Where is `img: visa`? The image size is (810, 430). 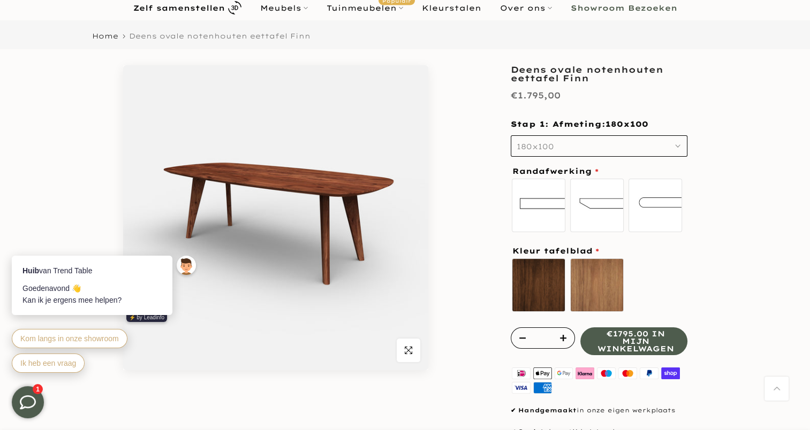
img: visa is located at coordinates (521, 388).